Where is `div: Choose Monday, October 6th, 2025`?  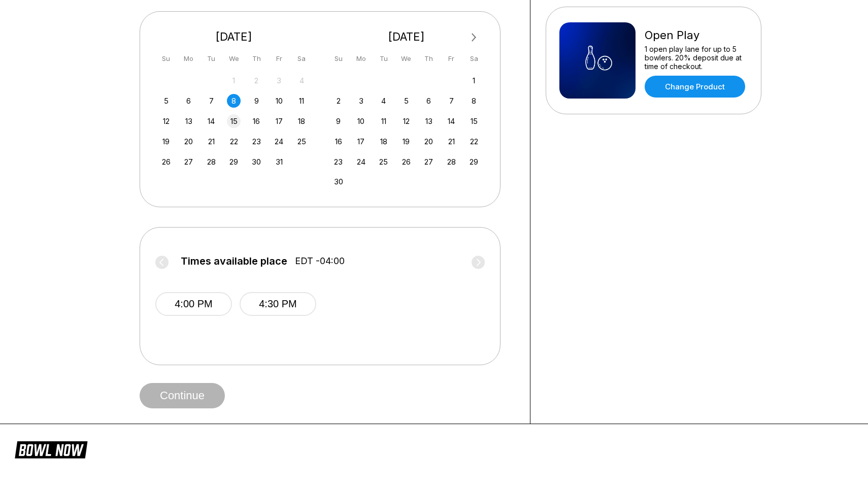 div: Choose Monday, October 6th, 2025 is located at coordinates (188, 100).